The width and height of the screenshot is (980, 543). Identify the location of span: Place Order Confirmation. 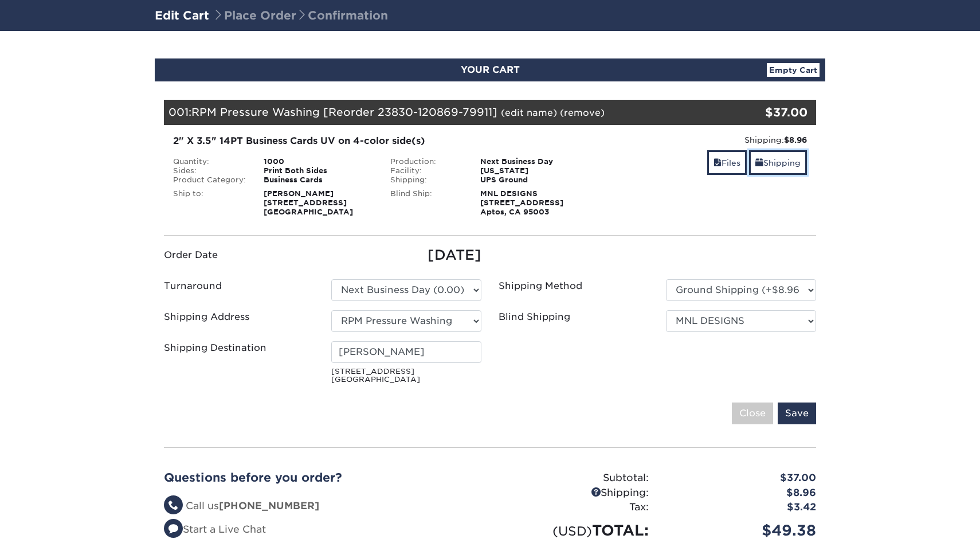
(301, 15).